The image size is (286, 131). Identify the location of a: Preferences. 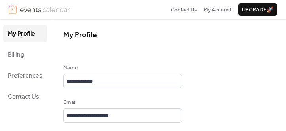
(25, 75).